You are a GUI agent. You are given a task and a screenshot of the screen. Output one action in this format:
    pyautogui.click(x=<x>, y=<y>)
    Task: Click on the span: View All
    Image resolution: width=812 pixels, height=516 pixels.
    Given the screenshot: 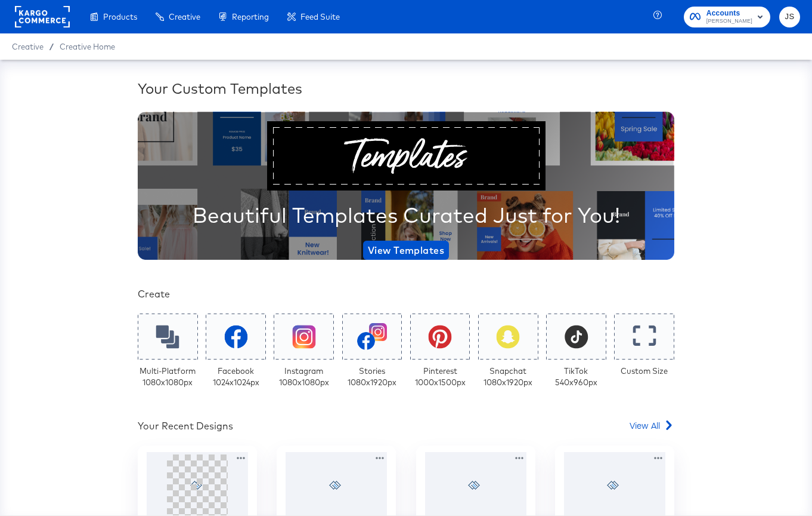 What is the action you would take?
    pyautogui.click(x=645, y=425)
    